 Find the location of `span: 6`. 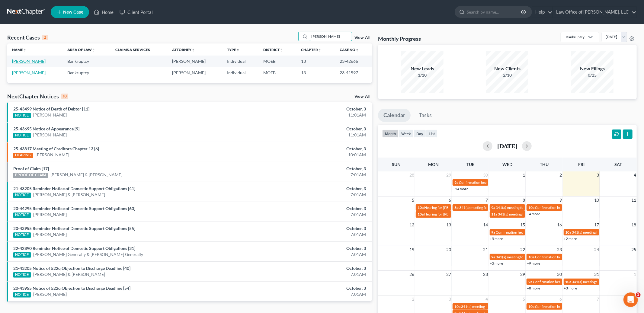

span: 6 is located at coordinates (450, 200).